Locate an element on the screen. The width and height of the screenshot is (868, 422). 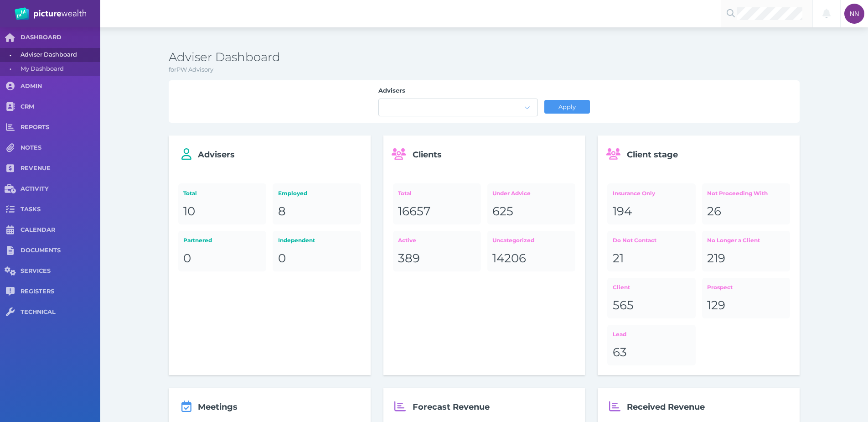
span: No Longer a Client is located at coordinates (733, 240).